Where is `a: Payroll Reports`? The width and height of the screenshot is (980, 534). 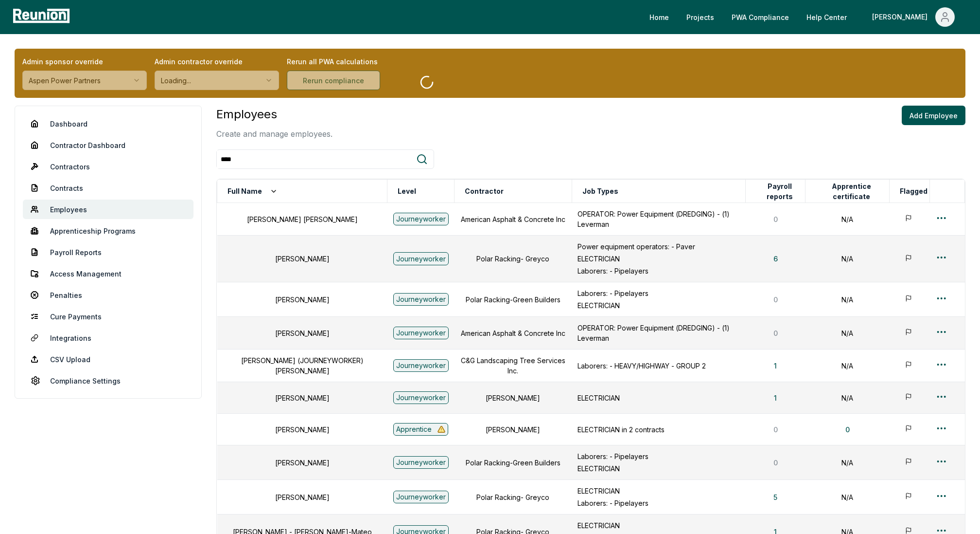
a: Payroll Reports is located at coordinates (108, 252).